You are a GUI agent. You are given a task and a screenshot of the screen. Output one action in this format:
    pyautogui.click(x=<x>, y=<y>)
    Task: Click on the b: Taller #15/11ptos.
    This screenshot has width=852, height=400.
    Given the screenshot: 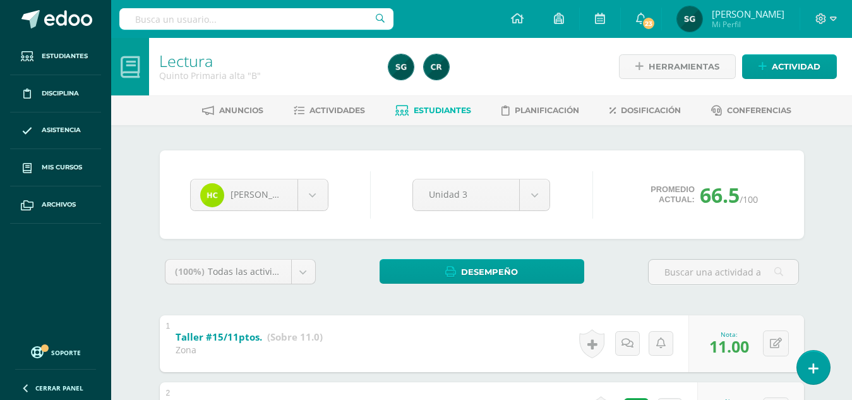 What is the action you would take?
    pyautogui.click(x=219, y=337)
    